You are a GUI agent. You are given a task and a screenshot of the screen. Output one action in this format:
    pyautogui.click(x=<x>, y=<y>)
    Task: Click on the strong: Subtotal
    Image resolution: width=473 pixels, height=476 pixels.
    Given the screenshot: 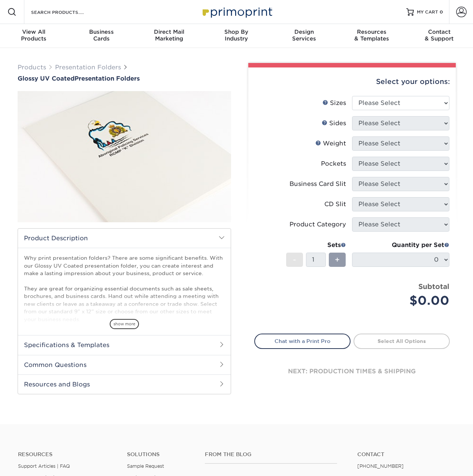 What is the action you would take?
    pyautogui.click(x=434, y=286)
    